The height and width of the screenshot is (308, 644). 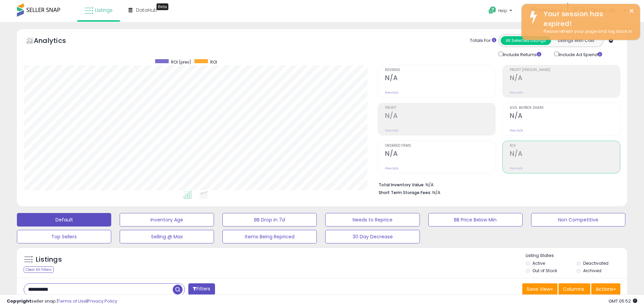 What do you see at coordinates (540, 289) in the screenshot?
I see `button: Save View` at bounding box center [540, 289].